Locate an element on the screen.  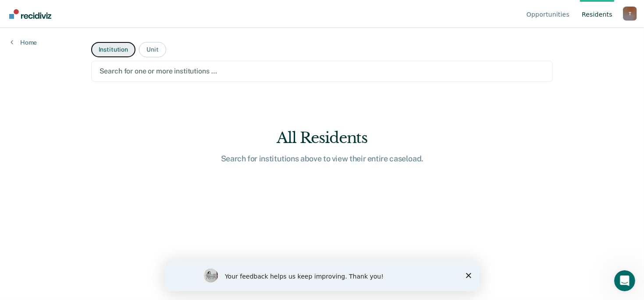
div: Your feedback helps us keep improving. Thank you! is located at coordinates (161, 17).